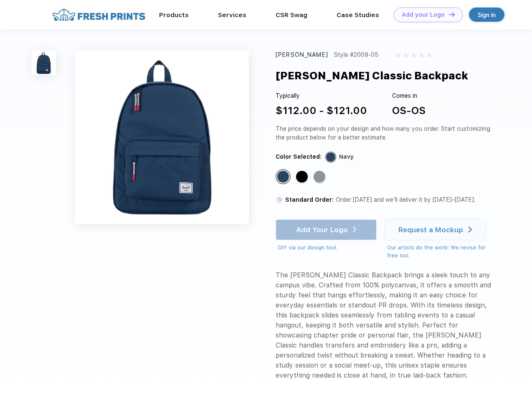  I want to click on div: $112.00 - $121.00, so click(321, 111).